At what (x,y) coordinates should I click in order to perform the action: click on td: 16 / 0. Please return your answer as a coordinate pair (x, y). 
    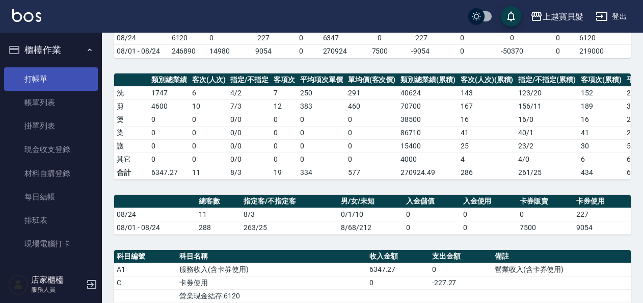
    Looking at the image, I should click on (547, 119).